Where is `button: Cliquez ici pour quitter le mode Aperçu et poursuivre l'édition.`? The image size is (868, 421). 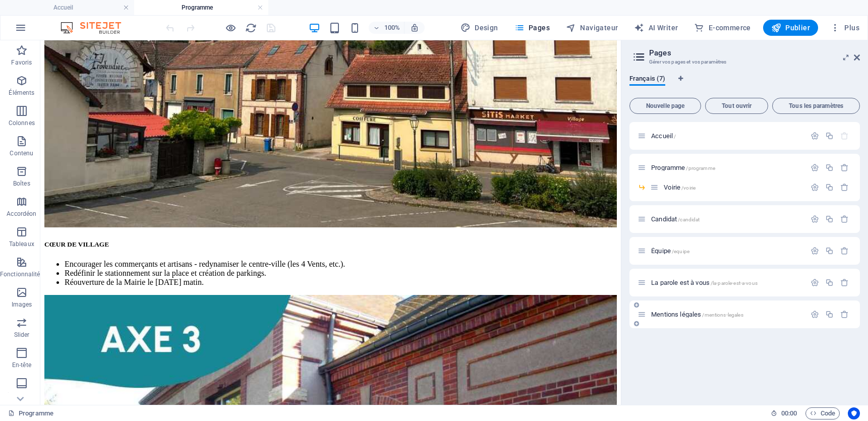 button: Cliquez ici pour quitter le mode Aperçu et poursuivre l'édition. is located at coordinates (231, 28).